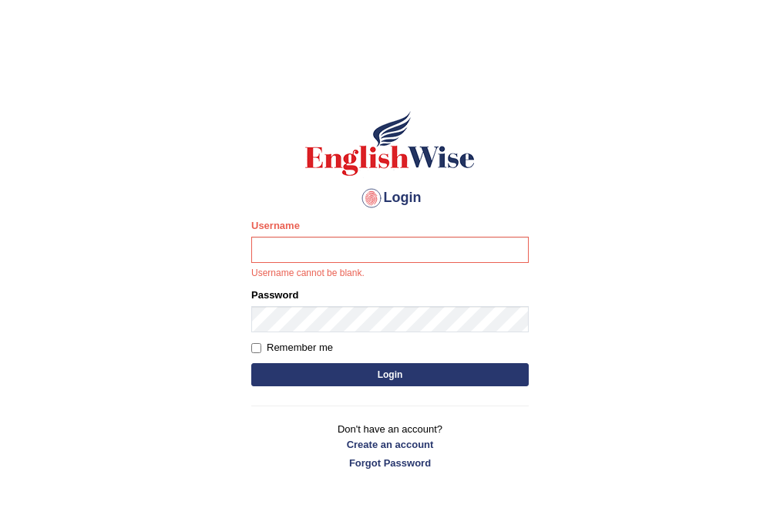 This screenshot has height=532, width=780. Describe the element at coordinates (390, 274) in the screenshot. I see `p: Username cannot be blank.` at that location.